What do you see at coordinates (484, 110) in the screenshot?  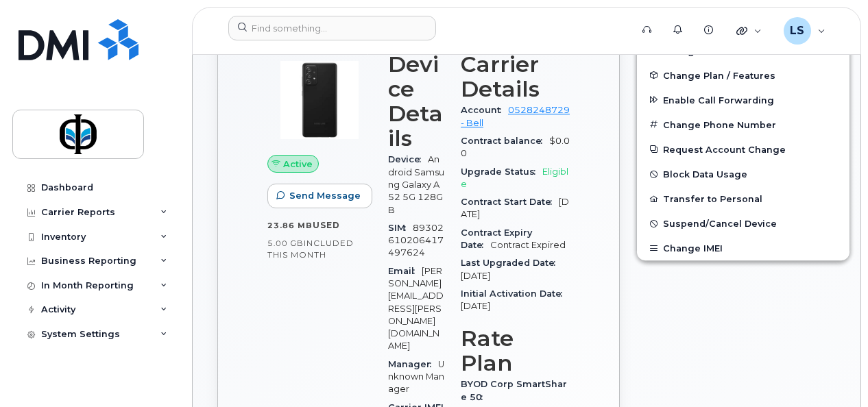 I see `span: Account` at bounding box center [484, 110].